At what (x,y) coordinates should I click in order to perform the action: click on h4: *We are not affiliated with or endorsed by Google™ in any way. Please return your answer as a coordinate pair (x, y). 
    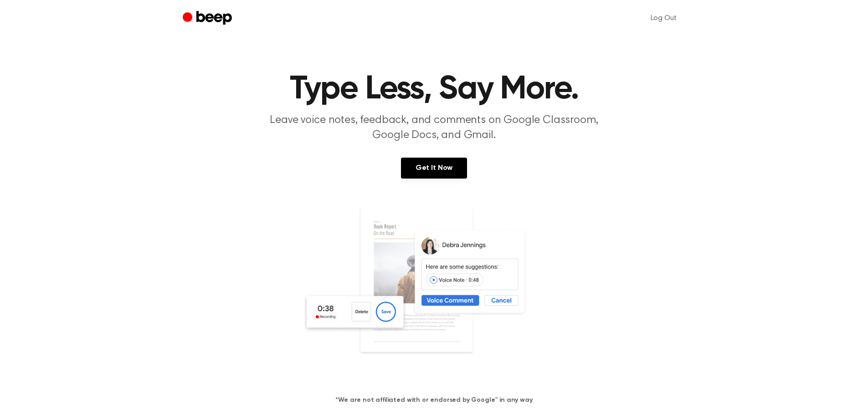
    Looking at the image, I should click on (434, 399).